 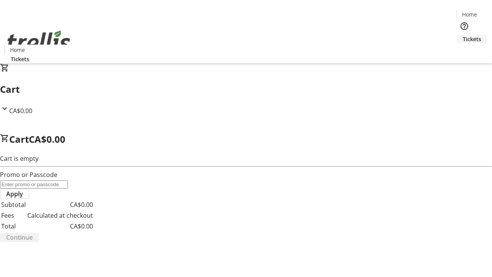 I want to click on td: Fees, so click(x=13, y=215).